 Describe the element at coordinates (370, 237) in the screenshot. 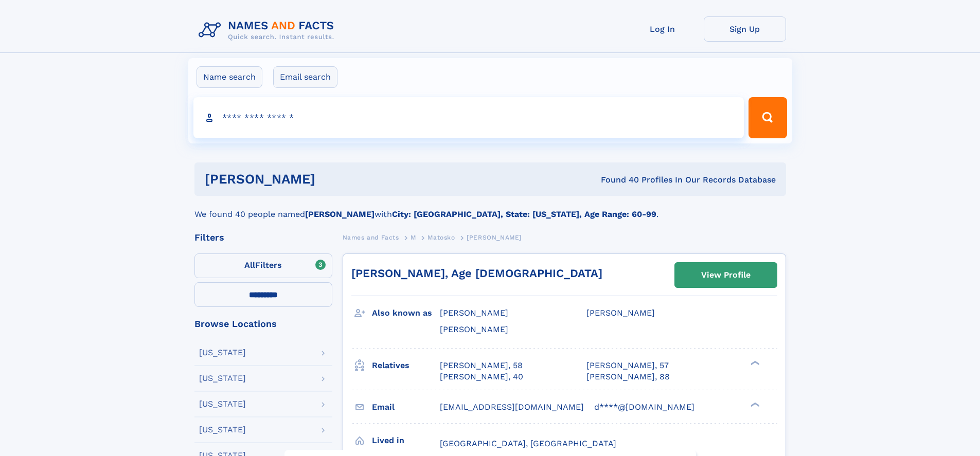

I see `a: Names and Facts` at that location.